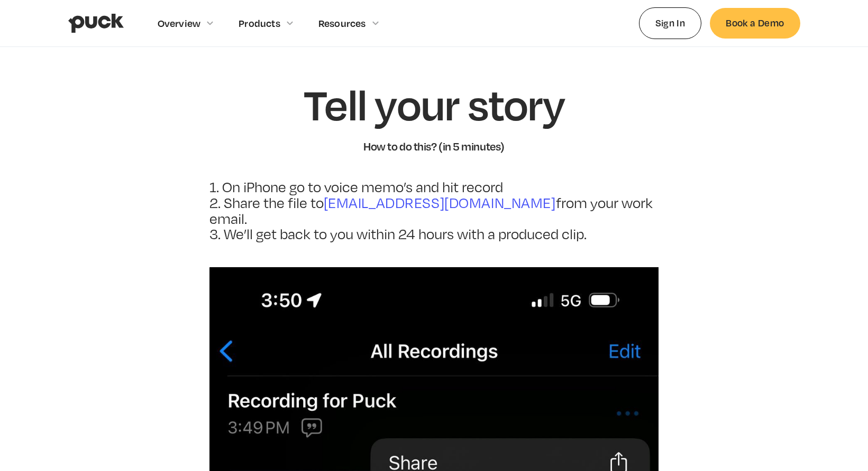 The height and width of the screenshot is (471, 868). Describe the element at coordinates (434, 211) in the screenshot. I see `p: 1. On iPhone go to voice memo’s and hit record 2. Share the file to from your work email. 3. We’l...` at that location.